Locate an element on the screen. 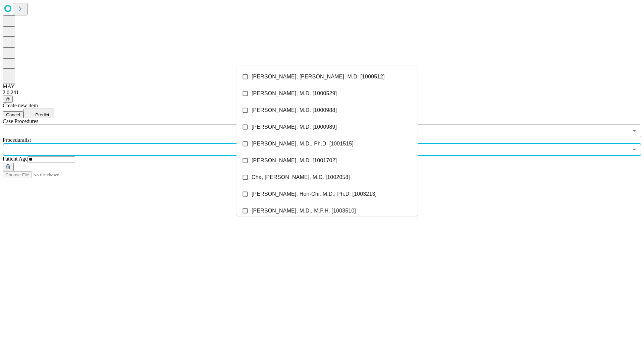  span: Create new item is located at coordinates (20, 105).